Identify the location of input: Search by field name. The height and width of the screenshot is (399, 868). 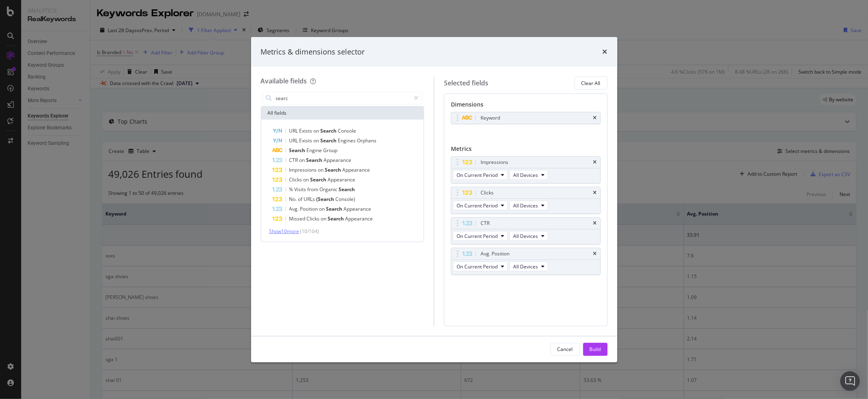
(342, 98).